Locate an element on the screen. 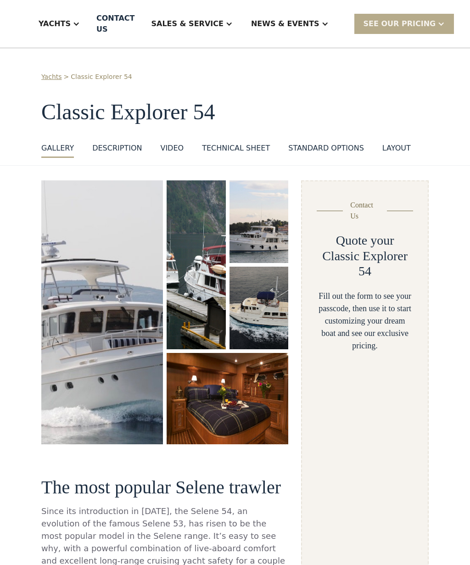 The height and width of the screenshot is (565, 470). a: Technical sheet is located at coordinates (236, 150).